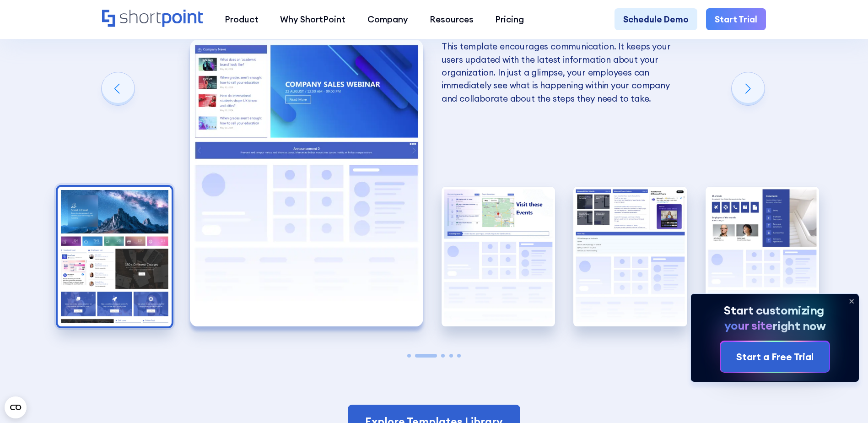  What do you see at coordinates (499, 256) in the screenshot?
I see `img: Internal SharePoint site example for company policy` at bounding box center [499, 256].